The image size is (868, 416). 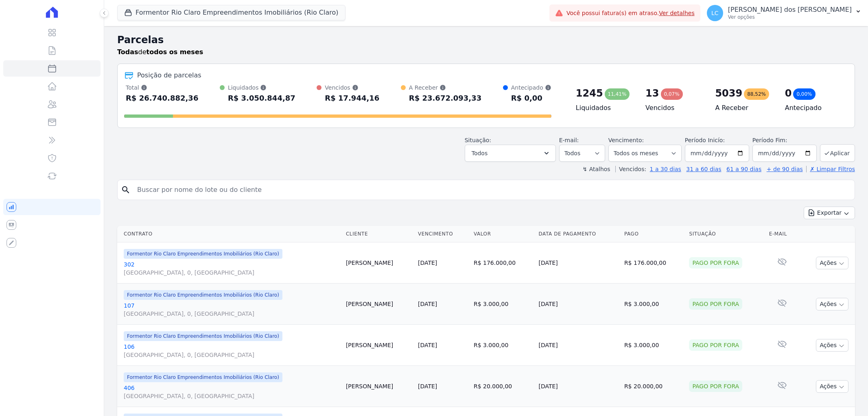 What do you see at coordinates (631, 13) in the screenshot?
I see `span: Você possui fatura(s) em atraso.` at bounding box center [631, 13].